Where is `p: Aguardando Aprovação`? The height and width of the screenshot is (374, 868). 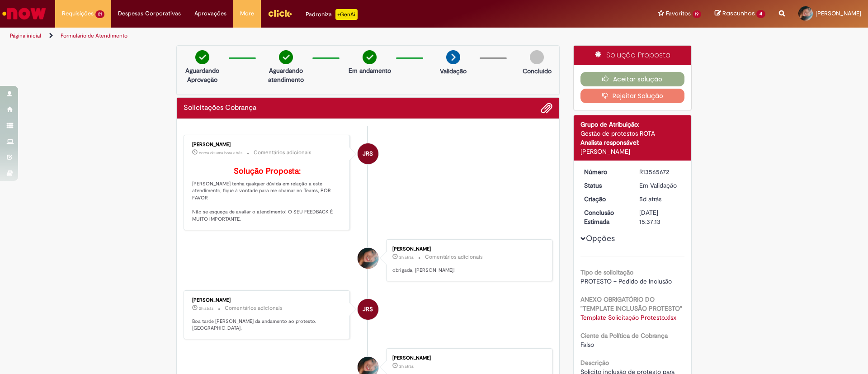 p: Aguardando Aprovação is located at coordinates (202, 75).